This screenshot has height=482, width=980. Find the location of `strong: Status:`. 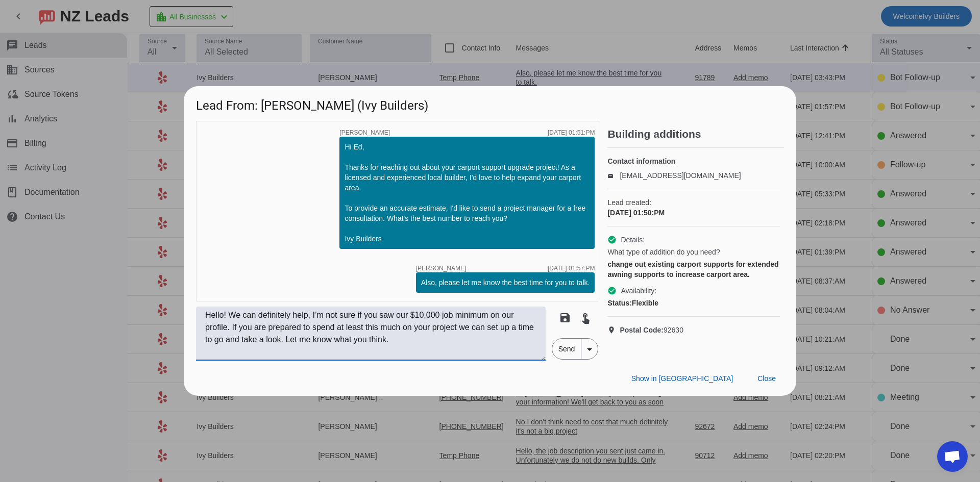

strong: Status: is located at coordinates (619, 303).